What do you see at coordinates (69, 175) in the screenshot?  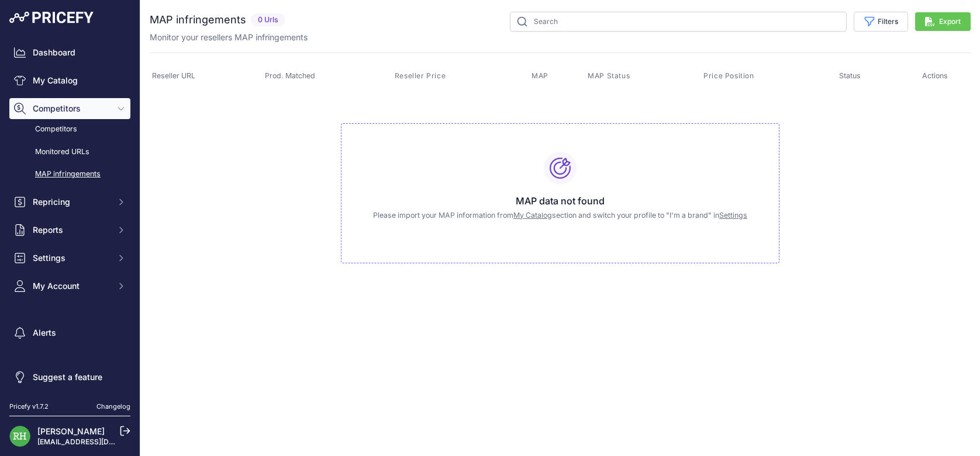 I see `a: MAP infringements` at bounding box center [69, 175].